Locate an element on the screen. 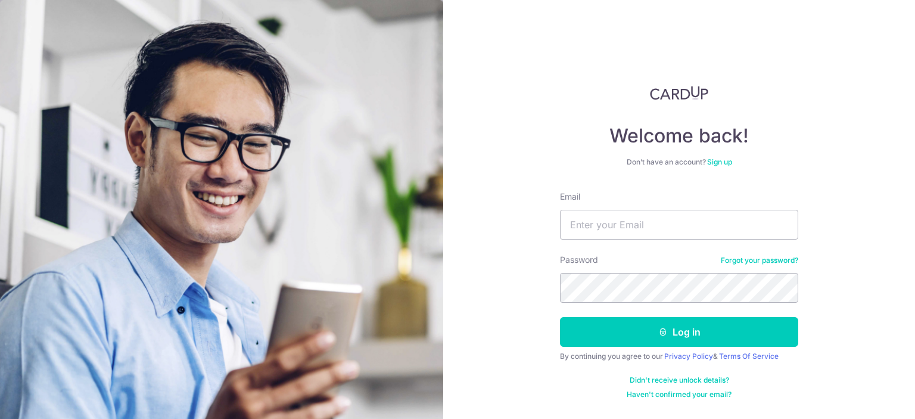 The height and width of the screenshot is (419, 915). button: Log in is located at coordinates (679, 332).